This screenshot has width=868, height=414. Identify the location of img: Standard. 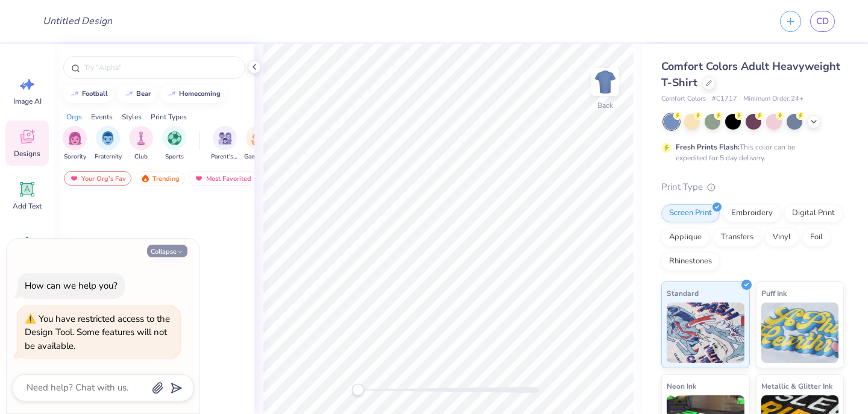
(706, 333).